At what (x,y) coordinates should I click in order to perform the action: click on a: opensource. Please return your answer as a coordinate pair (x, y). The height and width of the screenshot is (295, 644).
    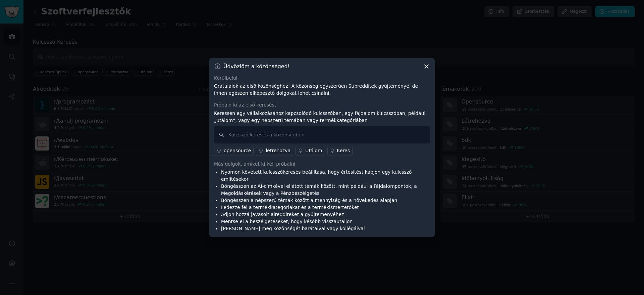
    Looking at the image, I should click on (234, 151).